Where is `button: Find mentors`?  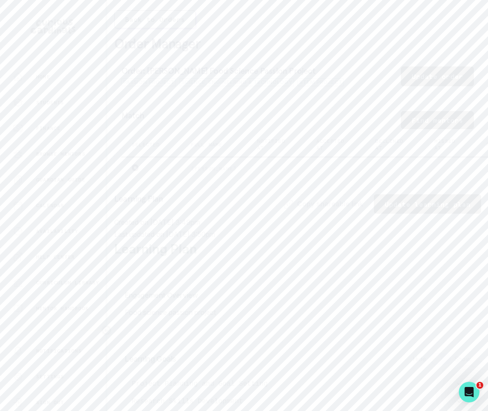
button: Find mentors is located at coordinates (437, 120).